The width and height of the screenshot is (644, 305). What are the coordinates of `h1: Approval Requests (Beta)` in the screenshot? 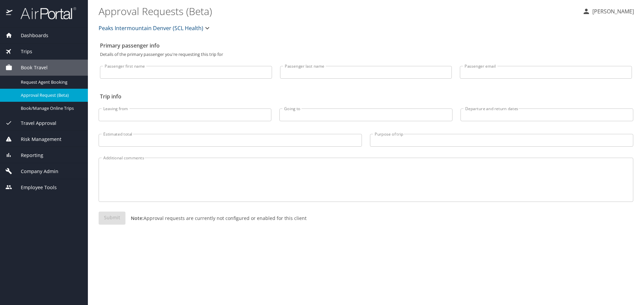 It's located at (338, 11).